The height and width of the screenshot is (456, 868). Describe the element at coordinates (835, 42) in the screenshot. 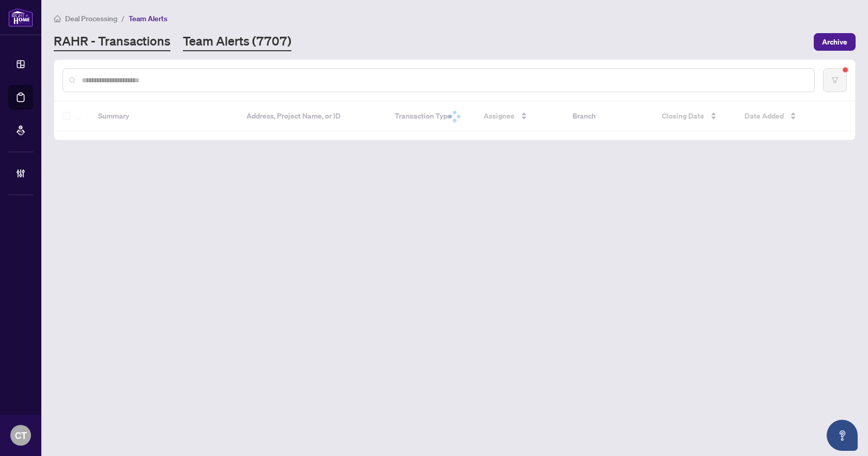

I see `span: Archive` at that location.